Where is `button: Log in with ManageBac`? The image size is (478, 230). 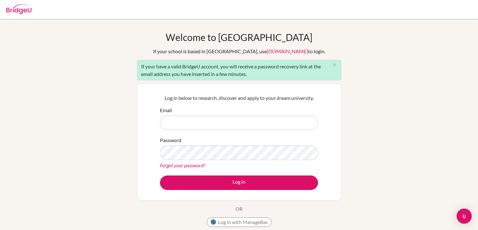
button: Log in with ManageBac is located at coordinates (239, 222).